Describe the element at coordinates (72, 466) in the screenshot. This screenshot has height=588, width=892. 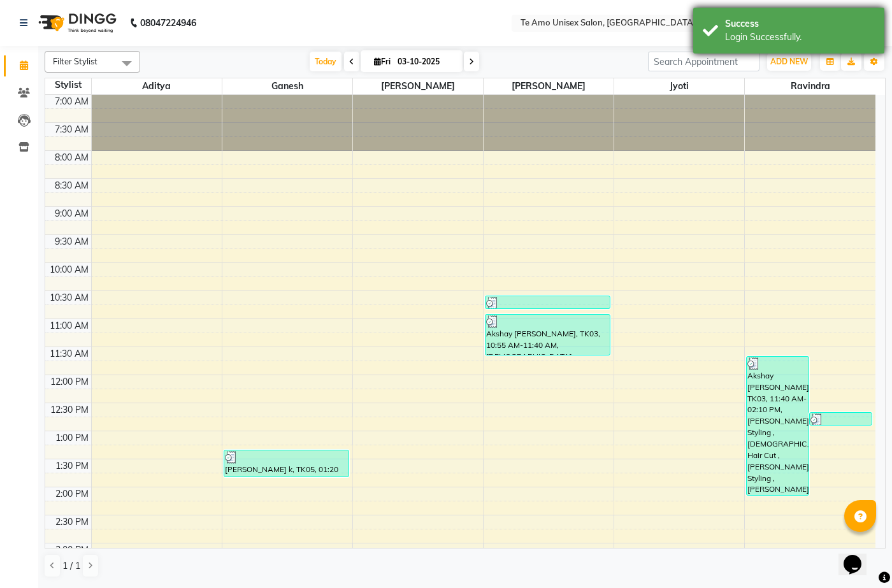
I see `div: 1:30 PM` at that location.